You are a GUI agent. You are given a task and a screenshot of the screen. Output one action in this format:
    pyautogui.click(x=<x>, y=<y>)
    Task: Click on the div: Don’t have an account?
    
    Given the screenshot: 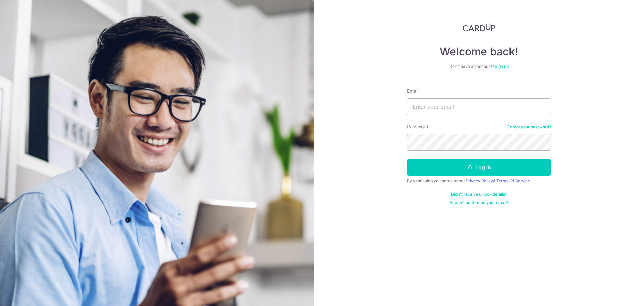 What is the action you would take?
    pyautogui.click(x=479, y=67)
    